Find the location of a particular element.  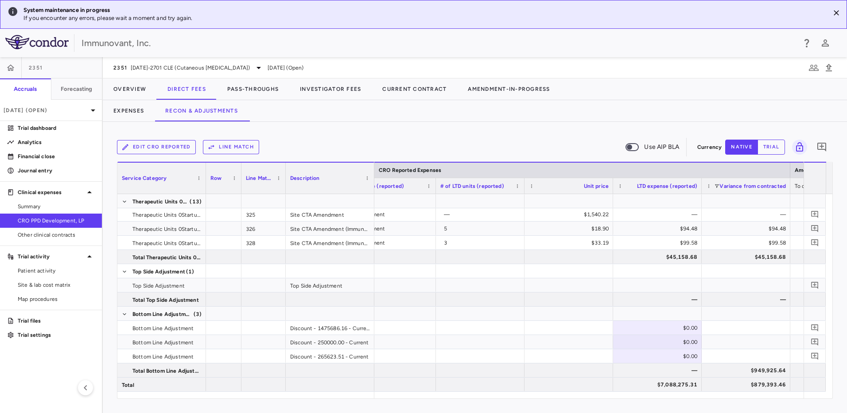

span: Row is located at coordinates (216, 178).